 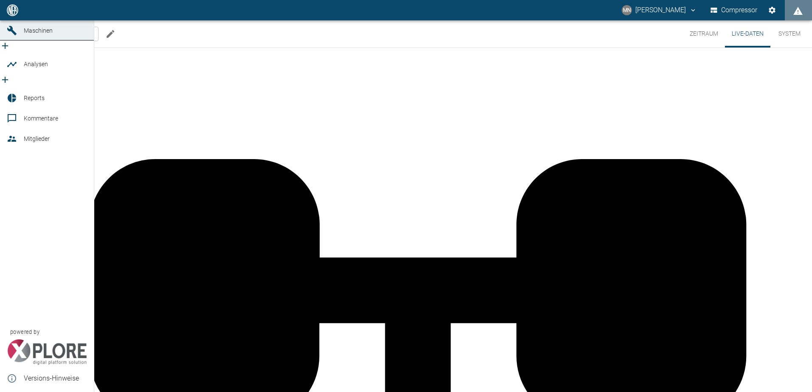 What do you see at coordinates (55, 379) in the screenshot?
I see `span: Versions-Hinweise` at bounding box center [55, 379].